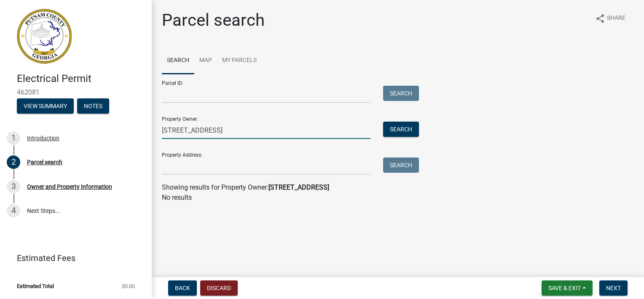  Describe the element at coordinates (14, 210) in the screenshot. I see `div: 4` at that location.